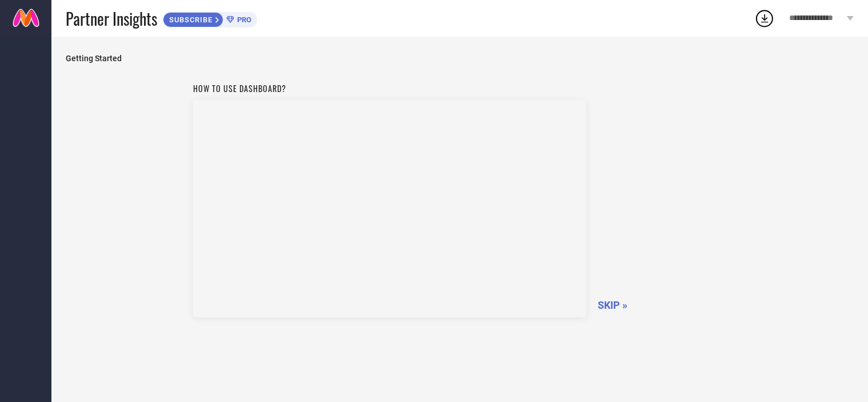 The image size is (868, 402). I want to click on div: Open download list, so click(765, 19).